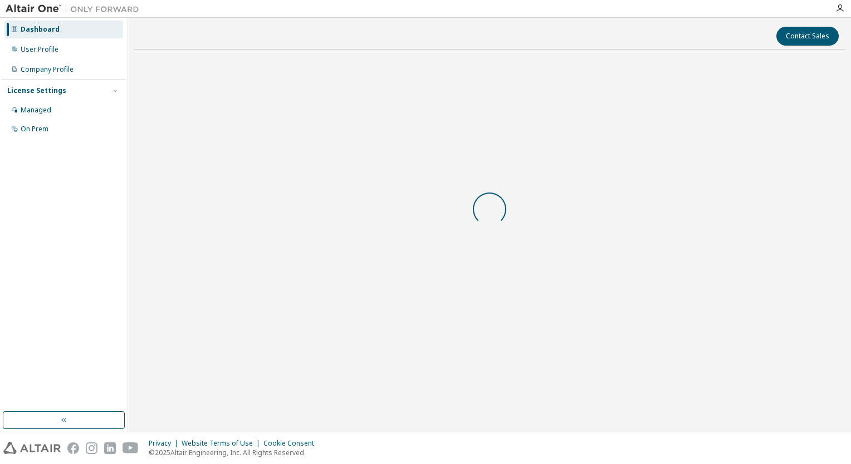 The height and width of the screenshot is (464, 851). Describe the element at coordinates (234, 453) in the screenshot. I see `p: © 2025 Altair Engineering, Inc. All Rights Reserved.` at that location.